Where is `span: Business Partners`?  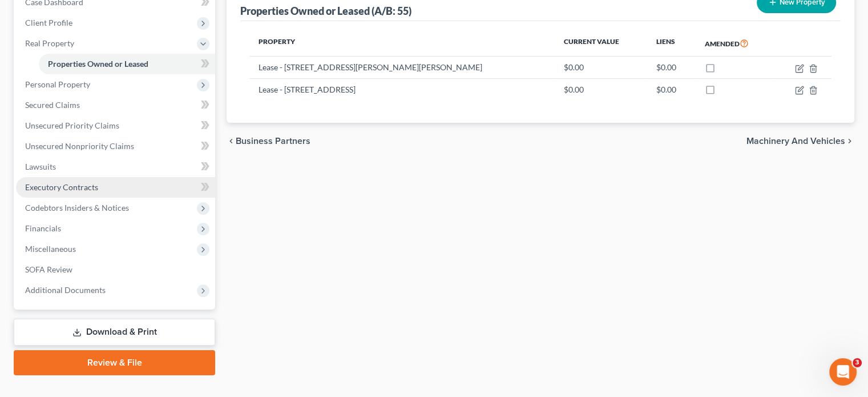
span: Business Partners is located at coordinates (273, 141).